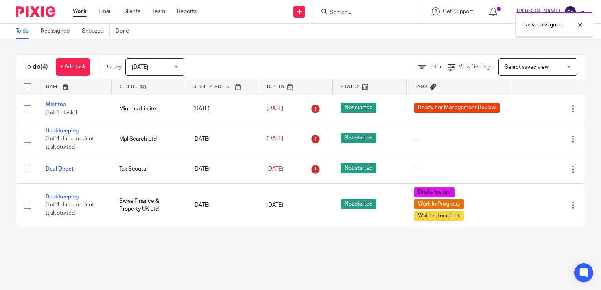  What do you see at coordinates (148, 169) in the screenshot?
I see `td: Tax Scouts` at bounding box center [148, 169].